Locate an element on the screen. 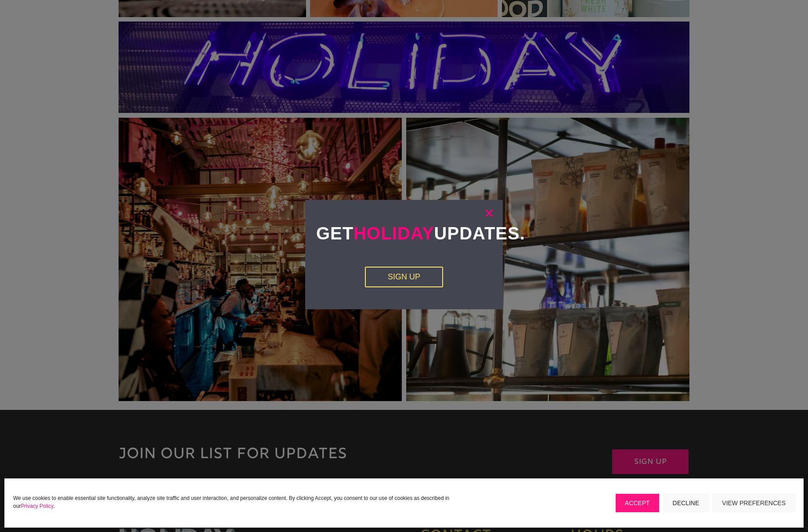 This screenshot has height=532, width=808. button: Accept is located at coordinates (637, 503).